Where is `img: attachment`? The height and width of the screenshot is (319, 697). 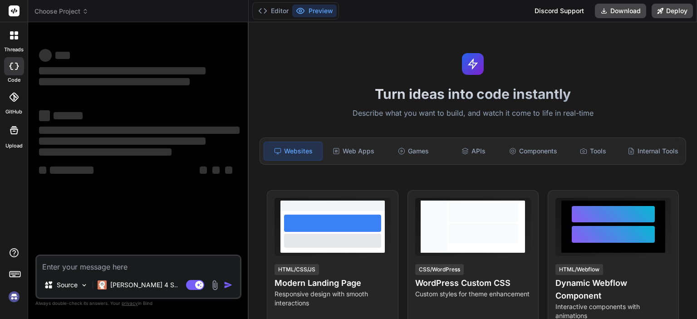 img: attachment is located at coordinates (215, 285).